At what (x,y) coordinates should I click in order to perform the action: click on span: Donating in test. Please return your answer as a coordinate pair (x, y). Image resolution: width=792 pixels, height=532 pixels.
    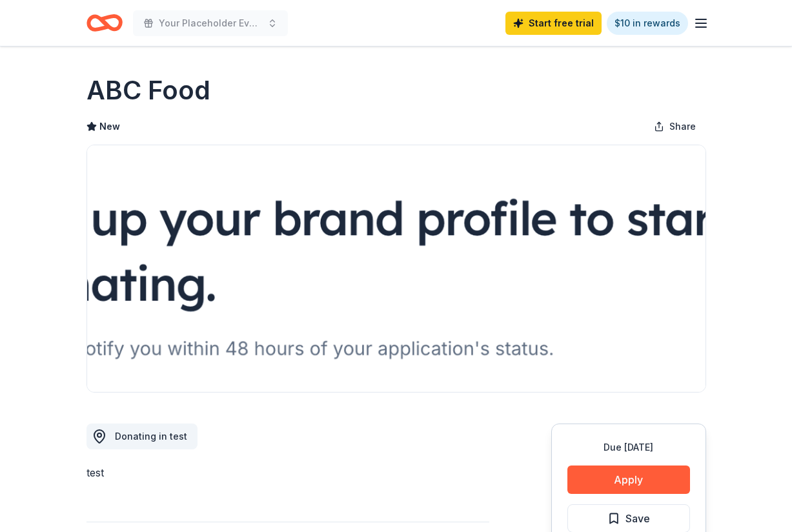
    Looking at the image, I should click on (151, 435).